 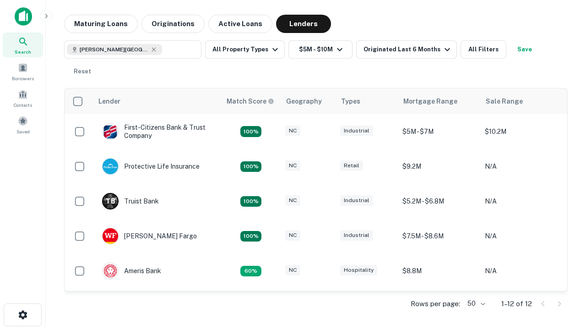 I want to click on div: Geography, so click(x=304, y=101).